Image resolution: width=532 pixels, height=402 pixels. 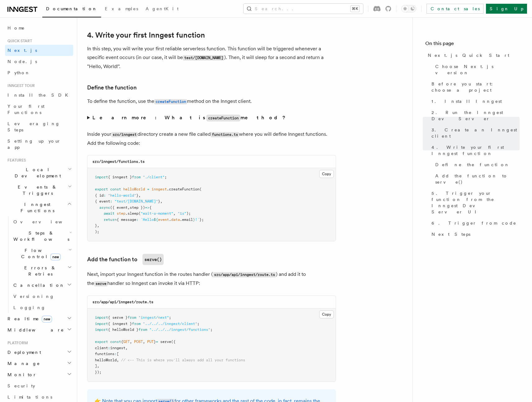 I want to click on span: Inngest Functions, so click(x=36, y=208).